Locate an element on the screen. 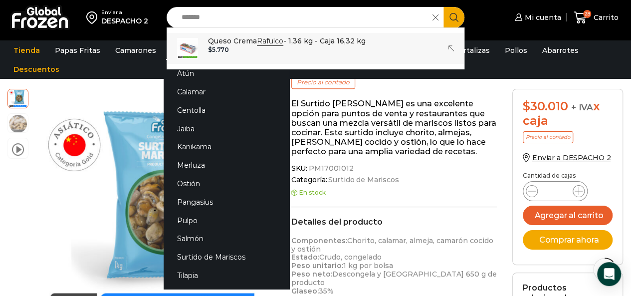 This screenshot has width=631, height=296. button: Search button is located at coordinates (454, 17).